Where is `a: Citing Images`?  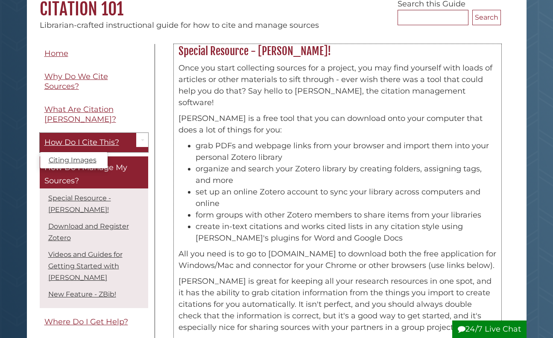 a: Citing Images is located at coordinates (74, 160).